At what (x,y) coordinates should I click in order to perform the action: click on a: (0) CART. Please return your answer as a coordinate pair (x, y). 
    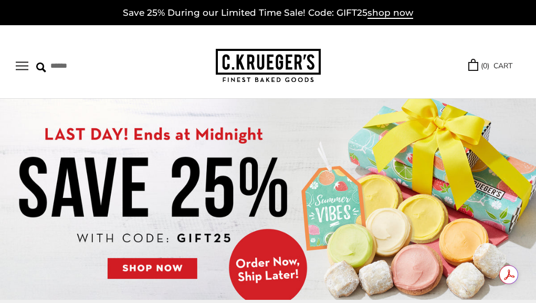
    Looking at the image, I should click on (490, 66).